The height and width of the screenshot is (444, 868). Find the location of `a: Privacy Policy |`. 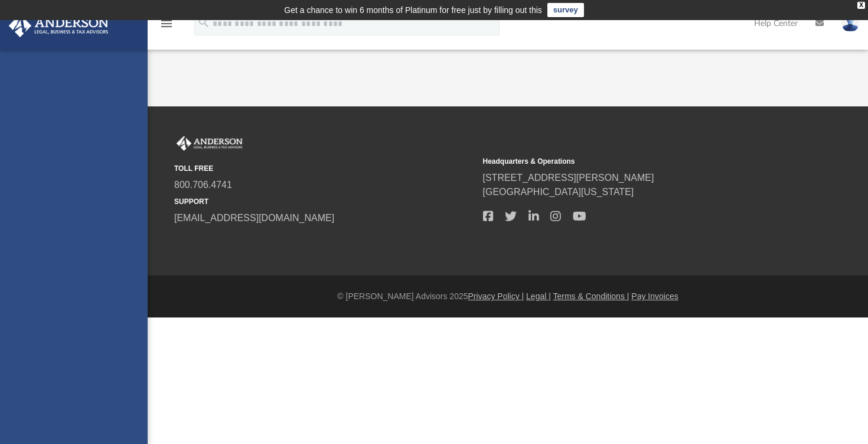

a: Privacy Policy | is located at coordinates (496, 296).